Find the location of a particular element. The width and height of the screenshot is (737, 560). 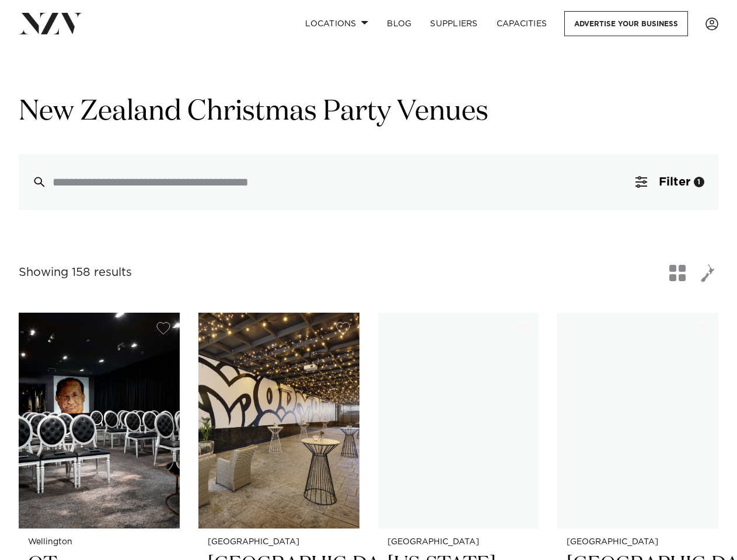

div: 1 is located at coordinates (699, 182).